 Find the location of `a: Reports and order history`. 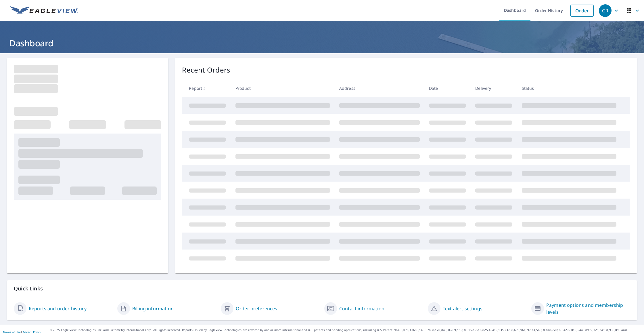

a: Reports and order history is located at coordinates (57, 309).